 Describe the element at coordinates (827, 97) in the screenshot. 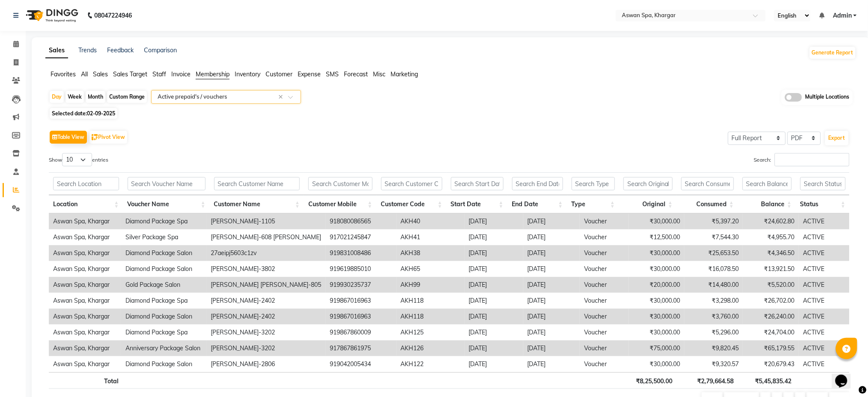

I see `span: Multiple Locations` at that location.